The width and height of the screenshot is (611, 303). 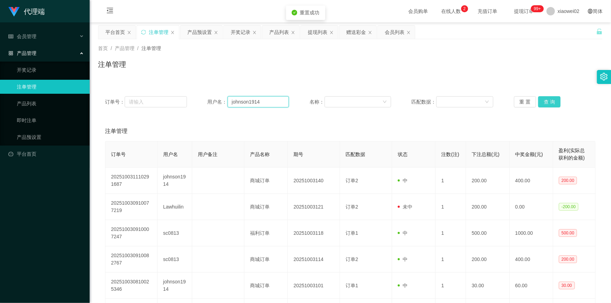 What do you see at coordinates (450, 154) in the screenshot?
I see `span: 注数(注)` at bounding box center [450, 154].